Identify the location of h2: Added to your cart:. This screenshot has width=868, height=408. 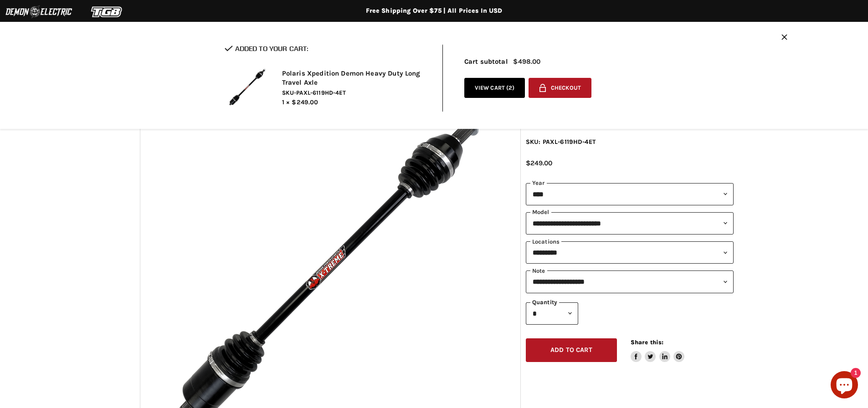
(327, 48).